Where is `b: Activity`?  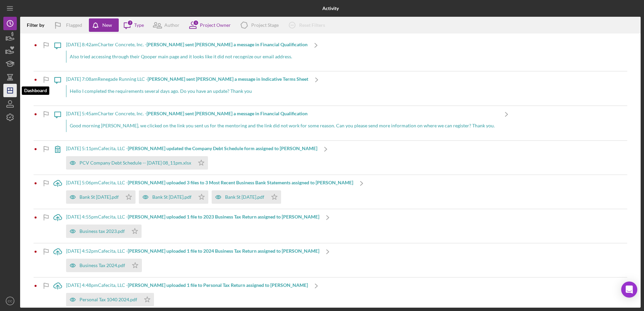
b: Activity is located at coordinates (331, 8).